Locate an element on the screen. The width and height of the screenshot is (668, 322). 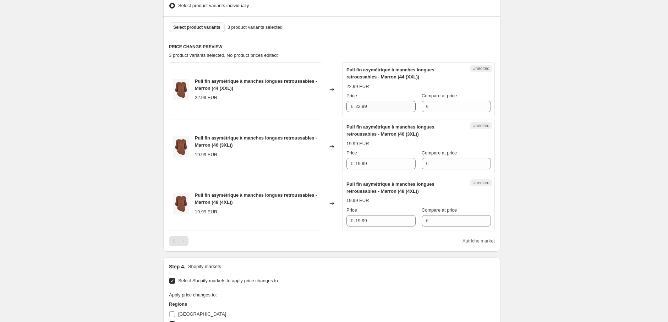
span: Select Shopify markets to apply price changes to is located at coordinates (228, 281).